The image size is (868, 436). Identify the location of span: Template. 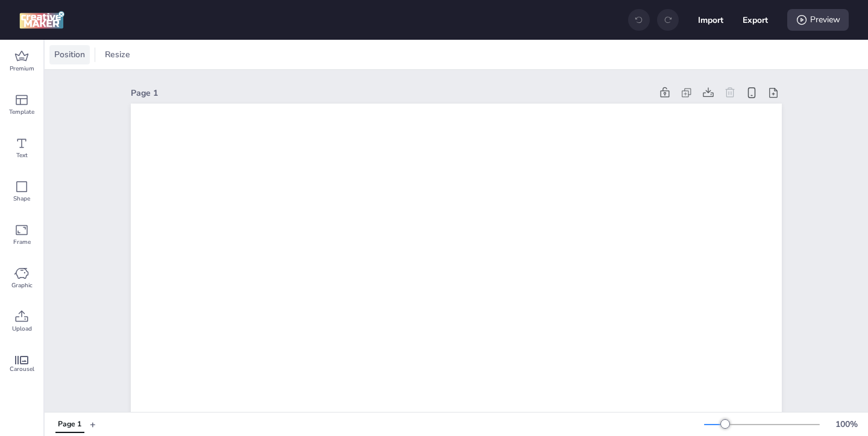
(22, 112).